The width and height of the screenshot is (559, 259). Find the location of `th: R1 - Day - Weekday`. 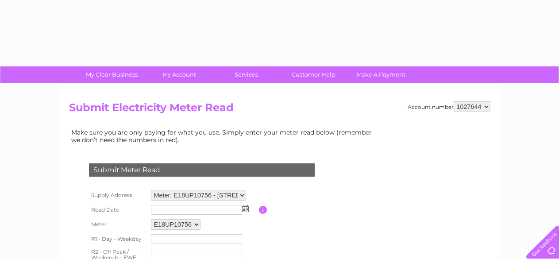

th: R1 - Day - Weekday is located at coordinates (118, 239).